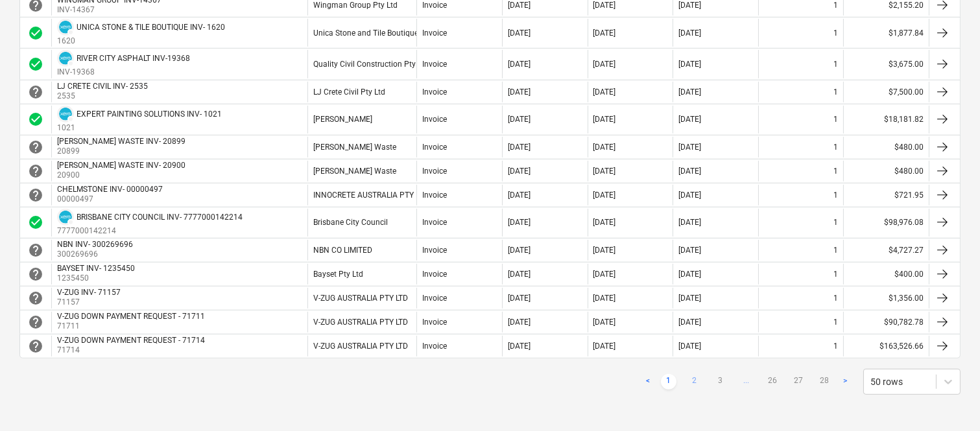  I want to click on p: INV-19368, so click(123, 72).